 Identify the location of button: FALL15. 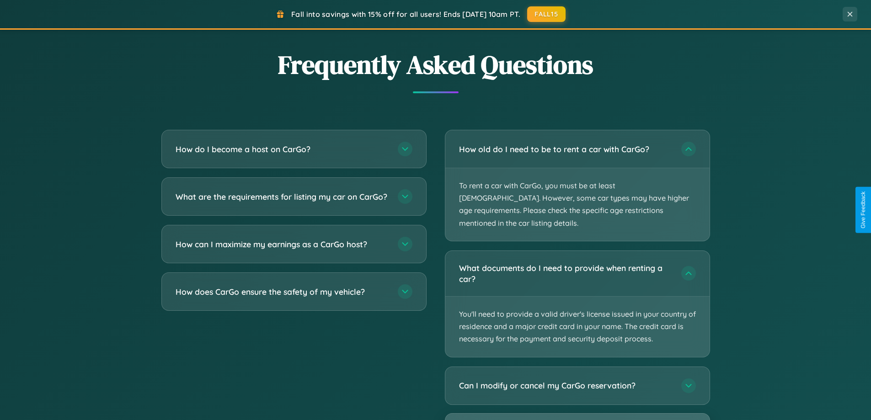
(546, 14).